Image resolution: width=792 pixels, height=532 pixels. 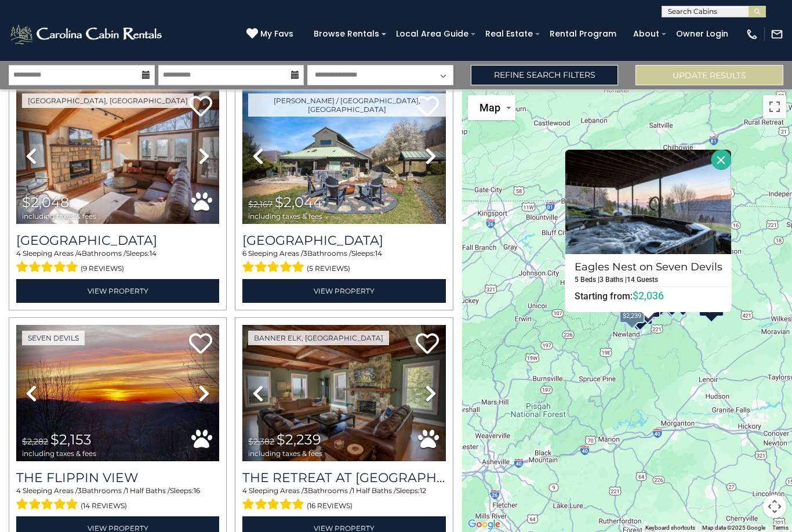 I want to click on a: My Favs, so click(x=271, y=34).